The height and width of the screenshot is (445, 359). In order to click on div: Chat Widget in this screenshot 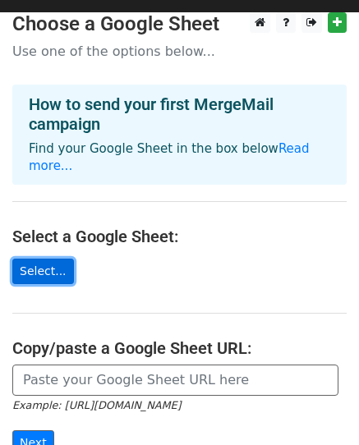, I will do `click(318, 405)`.